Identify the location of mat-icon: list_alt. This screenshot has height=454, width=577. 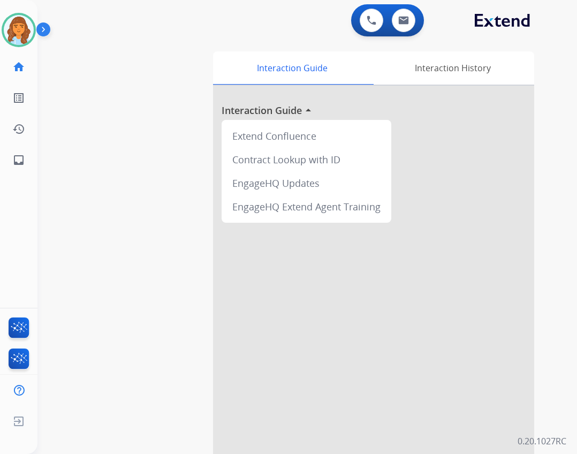
(19, 98).